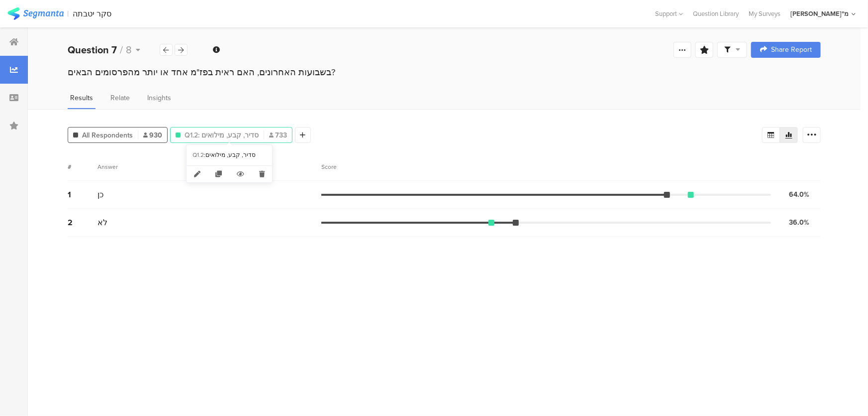 Image resolution: width=868 pixels, height=416 pixels. I want to click on span: 930, so click(153, 135).